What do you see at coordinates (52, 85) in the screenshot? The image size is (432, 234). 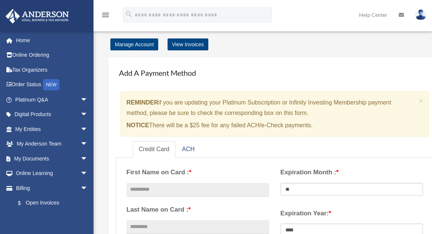 I see `a: Order StatusNEW` at bounding box center [52, 85].